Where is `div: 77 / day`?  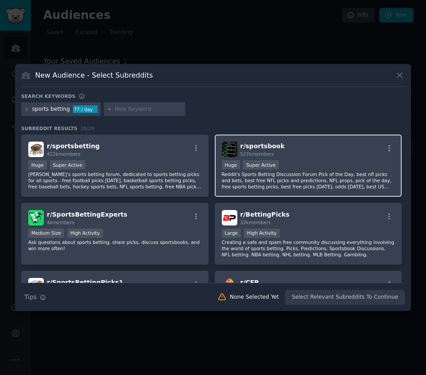
div: 77 / day is located at coordinates (85, 110).